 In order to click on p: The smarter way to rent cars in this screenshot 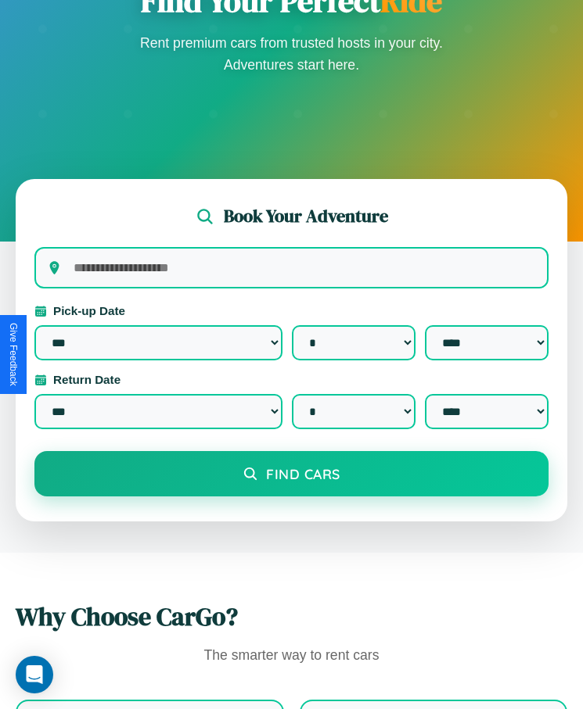, I will do `click(291, 656)`.